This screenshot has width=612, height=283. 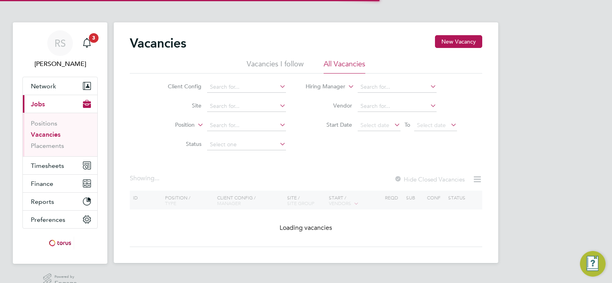 What do you see at coordinates (60, 143) in the screenshot?
I see `nav: Main navigation` at bounding box center [60, 143].